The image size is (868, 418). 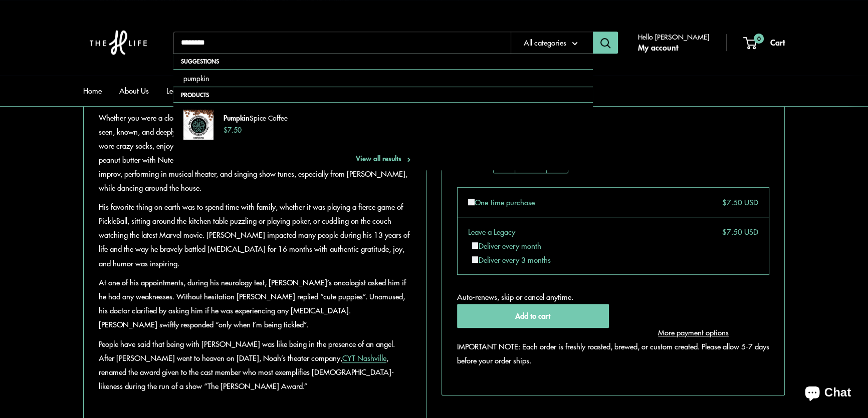 What do you see at coordinates (118, 43) in the screenshot?
I see `img: The H Life` at bounding box center [118, 43].